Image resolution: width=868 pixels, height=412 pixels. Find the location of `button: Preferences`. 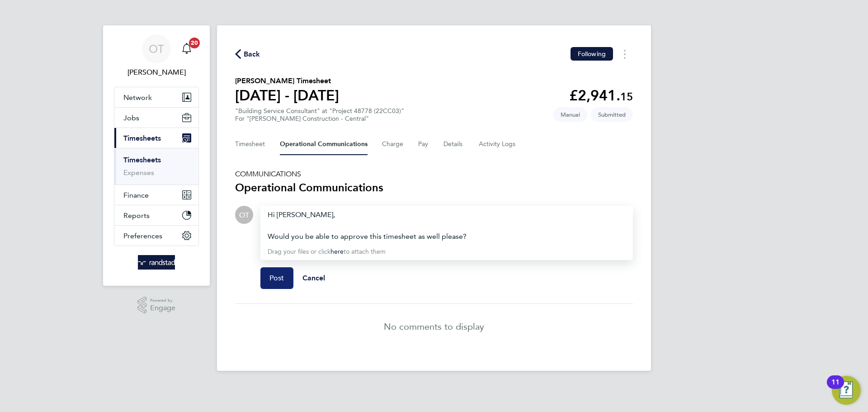

button: Preferences is located at coordinates (157, 235).